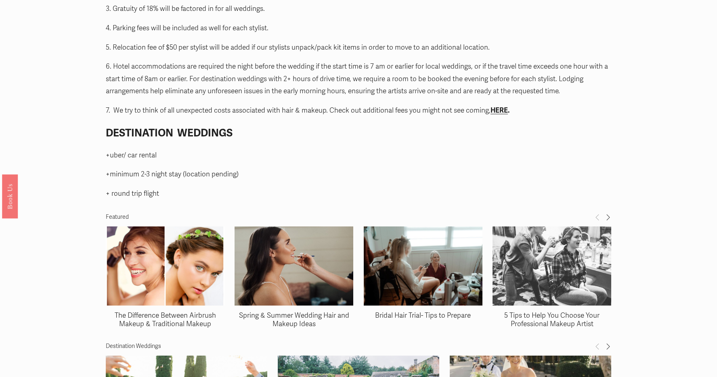  I want to click on p: +uber/ car rental, so click(359, 155).